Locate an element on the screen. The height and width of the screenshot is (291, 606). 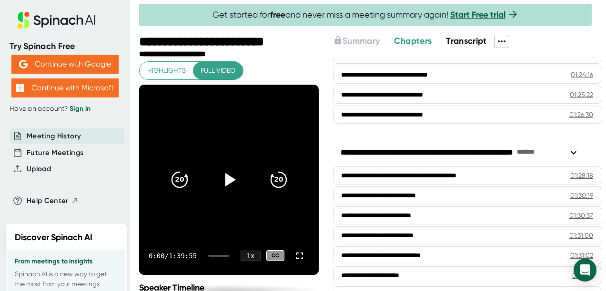
button: Full video is located at coordinates (218, 70).